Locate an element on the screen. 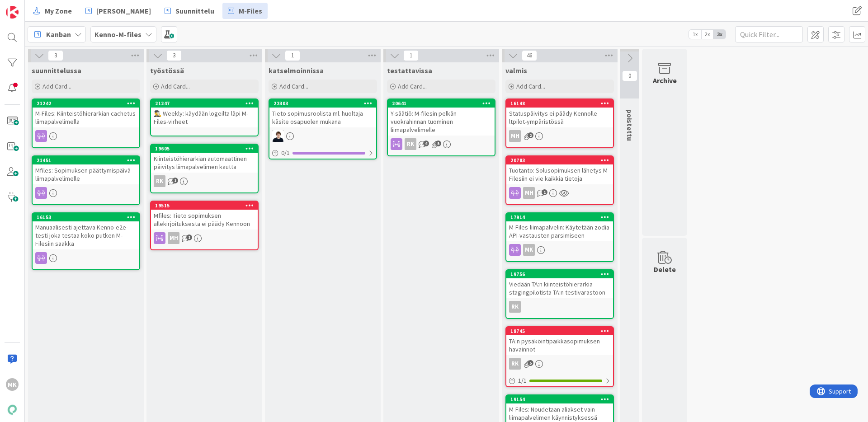 The height and width of the screenshot is (422, 868). a: M-Files is located at coordinates (245, 11).